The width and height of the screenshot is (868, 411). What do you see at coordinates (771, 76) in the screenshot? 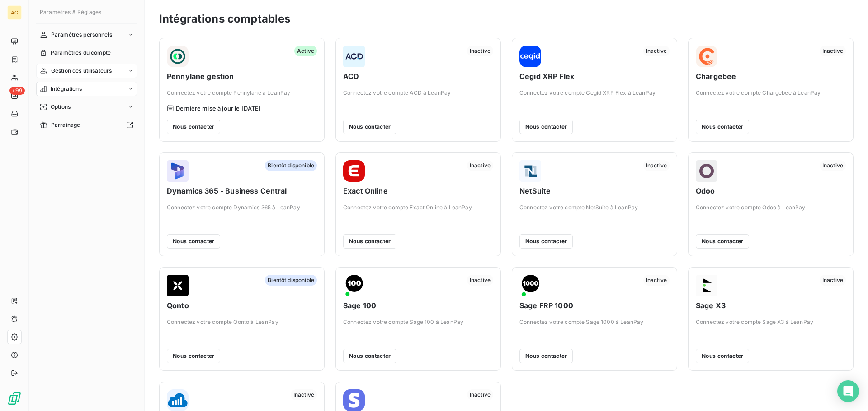
I see `span: Chargebee` at bounding box center [771, 76].